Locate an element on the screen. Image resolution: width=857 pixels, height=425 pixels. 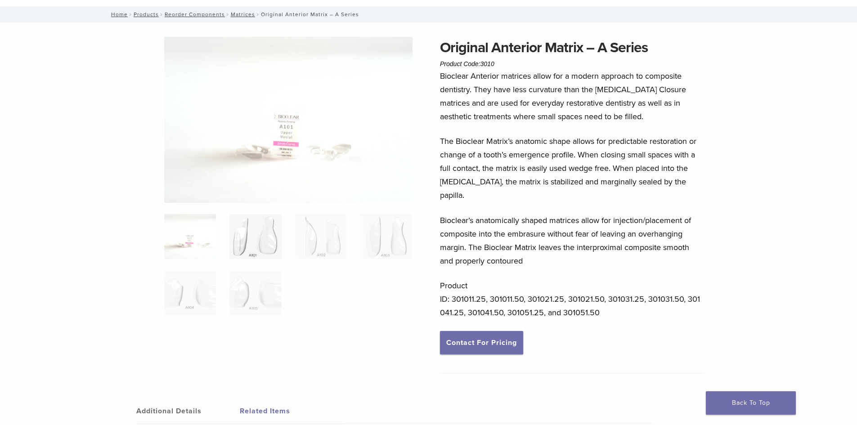
a: Additional Details is located at coordinates (188, 411).